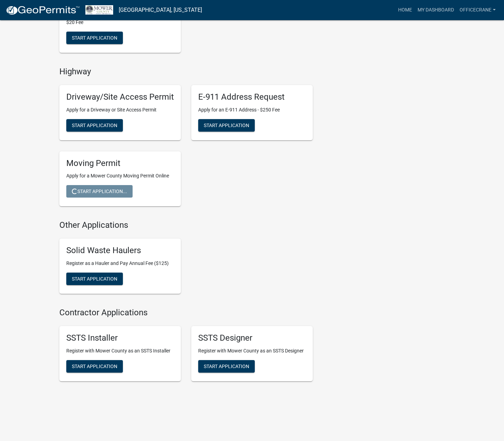 The width and height of the screenshot is (504, 441). I want to click on h5: E-911 Address Request, so click(252, 97).